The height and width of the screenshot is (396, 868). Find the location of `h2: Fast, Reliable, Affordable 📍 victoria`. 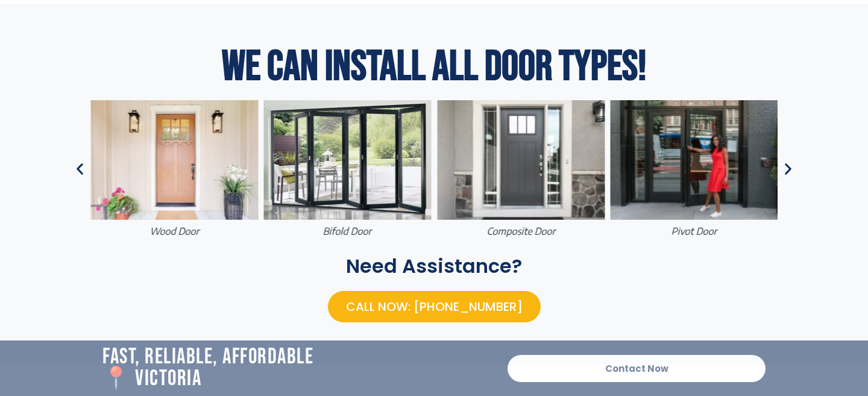

h2: Fast, Reliable, Affordable 📍 victoria is located at coordinates (299, 368).